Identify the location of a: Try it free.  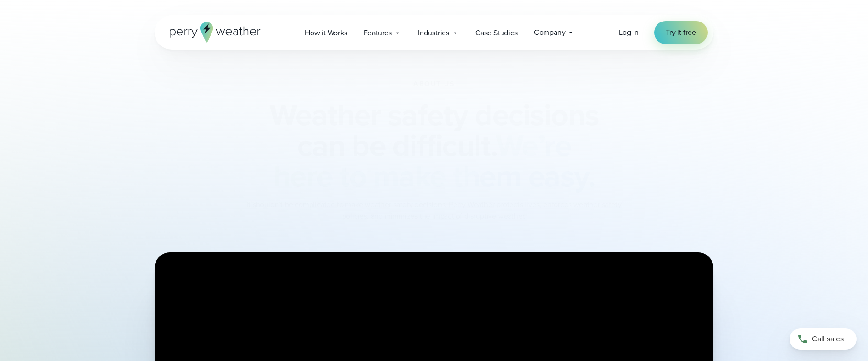
(681, 32).